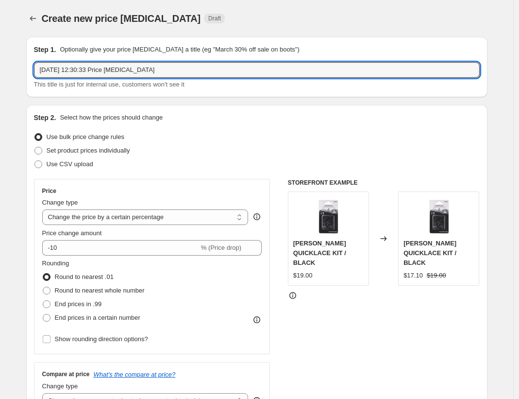 The width and height of the screenshot is (519, 399). I want to click on span: Set product prices individually, so click(88, 150).